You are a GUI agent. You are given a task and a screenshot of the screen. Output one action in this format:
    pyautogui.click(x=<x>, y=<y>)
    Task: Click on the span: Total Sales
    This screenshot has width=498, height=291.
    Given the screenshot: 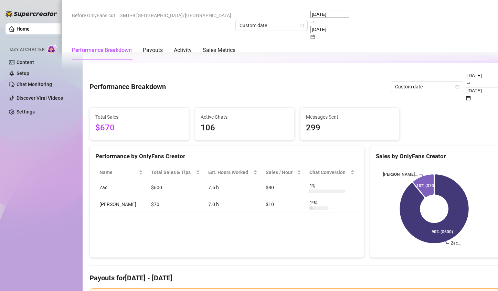 What is the action you would take?
    pyautogui.click(x=139, y=117)
    